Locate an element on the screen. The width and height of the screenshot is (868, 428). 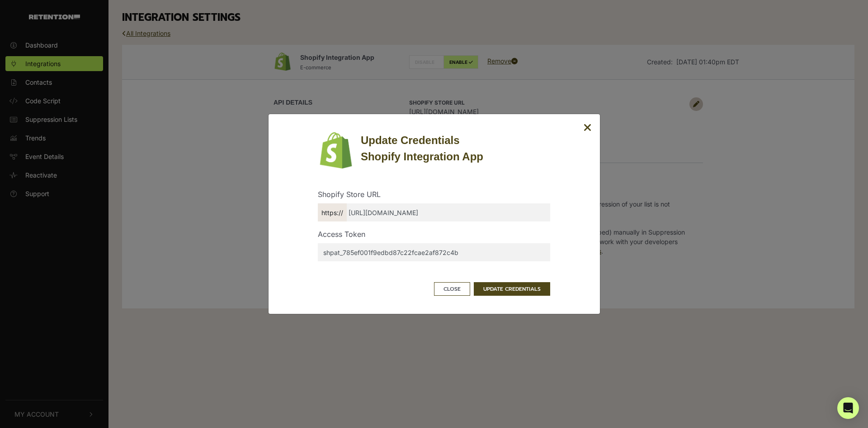
div: Open Intercom Messenger is located at coordinates (848, 408).